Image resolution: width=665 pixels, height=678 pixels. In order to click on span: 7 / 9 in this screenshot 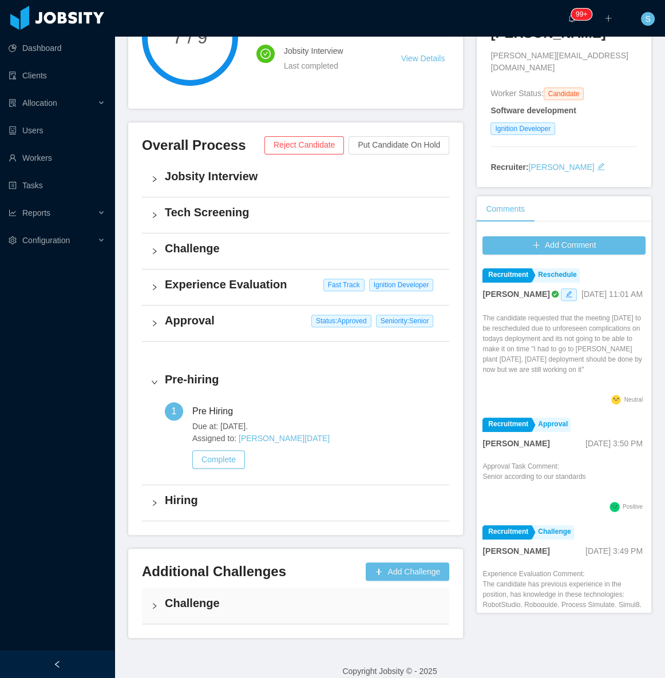, I will do `click(190, 37)`.